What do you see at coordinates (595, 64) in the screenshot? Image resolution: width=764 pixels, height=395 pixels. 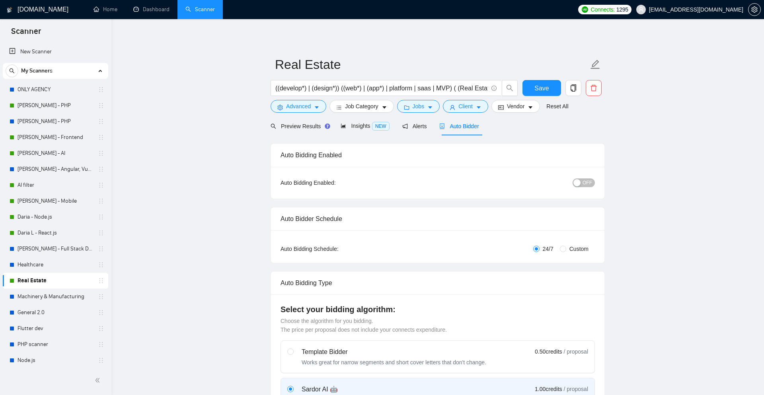 I see `span: edit` at bounding box center [595, 64].